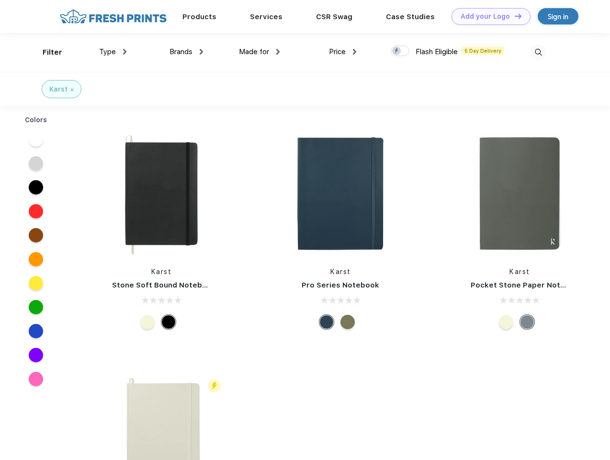  What do you see at coordinates (52, 52) in the screenshot?
I see `div: Filter` at bounding box center [52, 52].